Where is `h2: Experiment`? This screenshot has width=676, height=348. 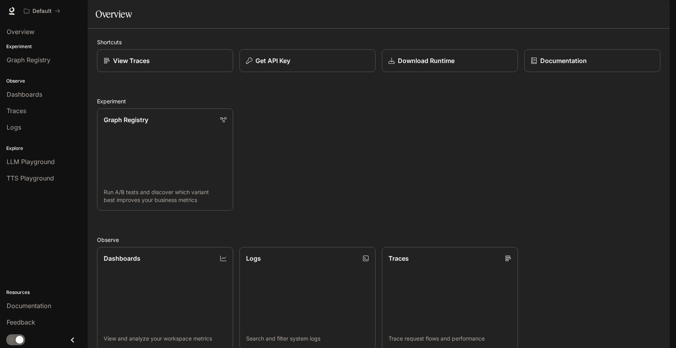
h2: Experiment is located at coordinates (379, 101).